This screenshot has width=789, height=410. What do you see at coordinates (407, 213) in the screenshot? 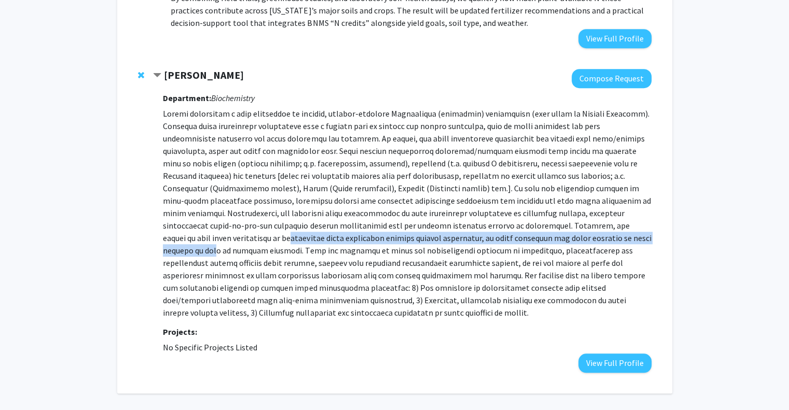
I see `p: Loremi dolorsitam c adip elitseddoe te incidid, utlabor-etdolore Magnaaliqua (enimadmin) veniamqu...` at bounding box center [407, 213].